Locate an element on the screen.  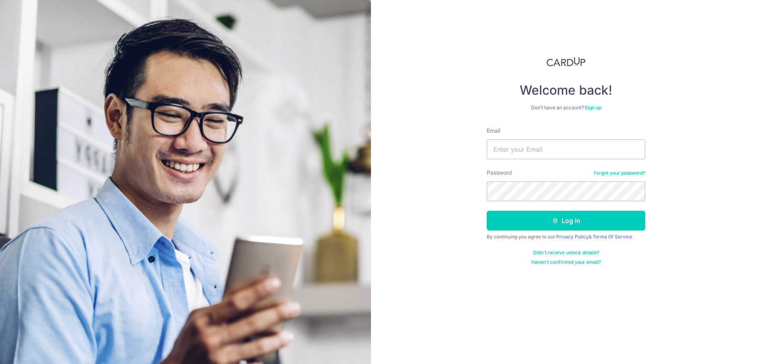
div: By continuing you agree to our & is located at coordinates (566, 237).